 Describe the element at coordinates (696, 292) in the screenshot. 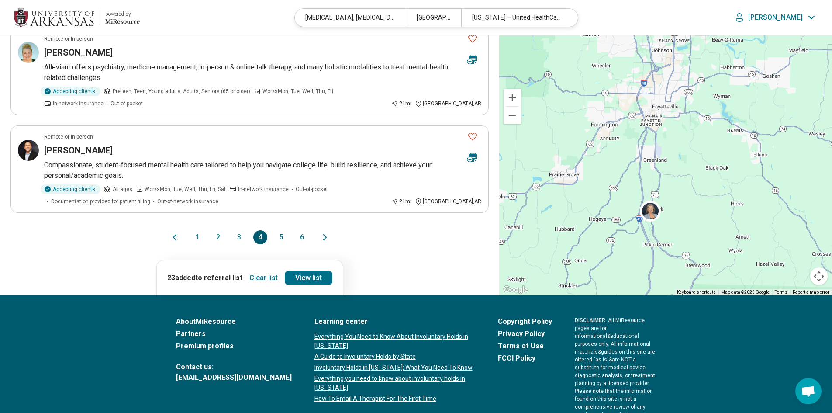

I see `button: Keyboard shortcuts` at that location.